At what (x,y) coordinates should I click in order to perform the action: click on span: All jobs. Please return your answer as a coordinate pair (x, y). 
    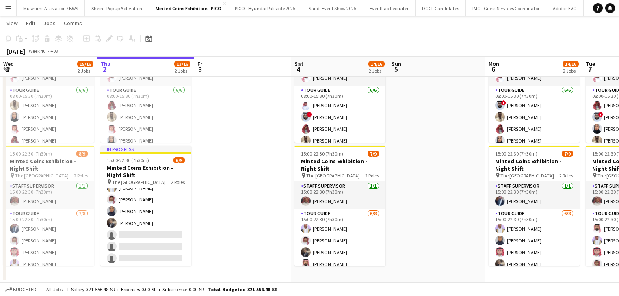
    Looking at the image, I should click on (54, 289).